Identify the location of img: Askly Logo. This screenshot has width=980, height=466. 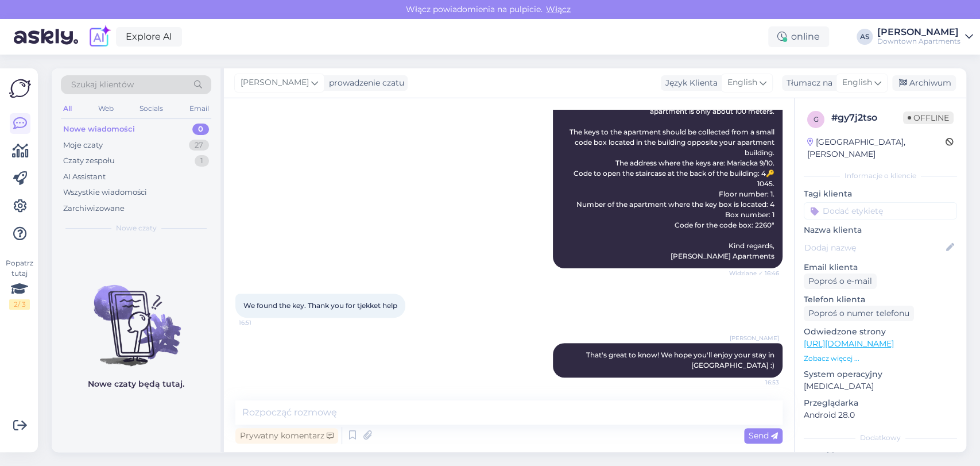
(20, 88).